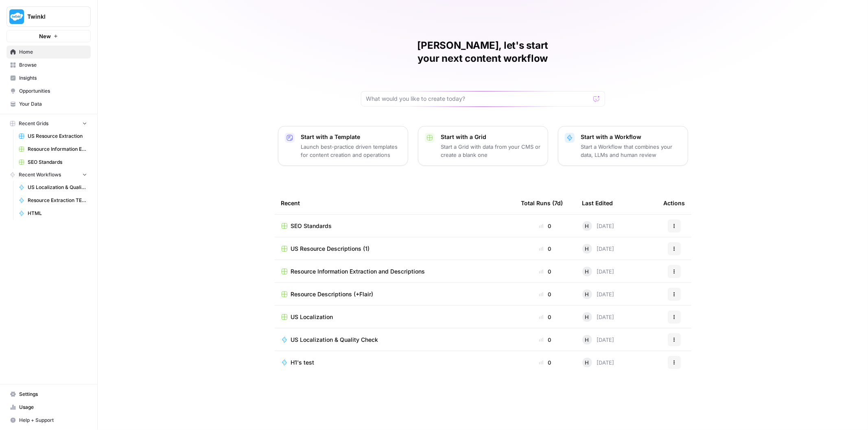 This screenshot has width=868, height=430. What do you see at coordinates (53, 394) in the screenshot?
I see `span: Settings` at bounding box center [53, 394].